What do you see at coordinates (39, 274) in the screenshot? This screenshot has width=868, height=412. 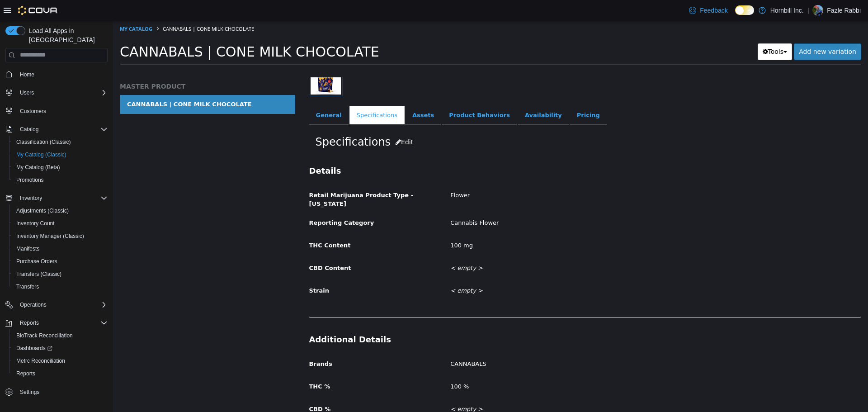 I see `a: Transfers (Classic)` at bounding box center [39, 274].